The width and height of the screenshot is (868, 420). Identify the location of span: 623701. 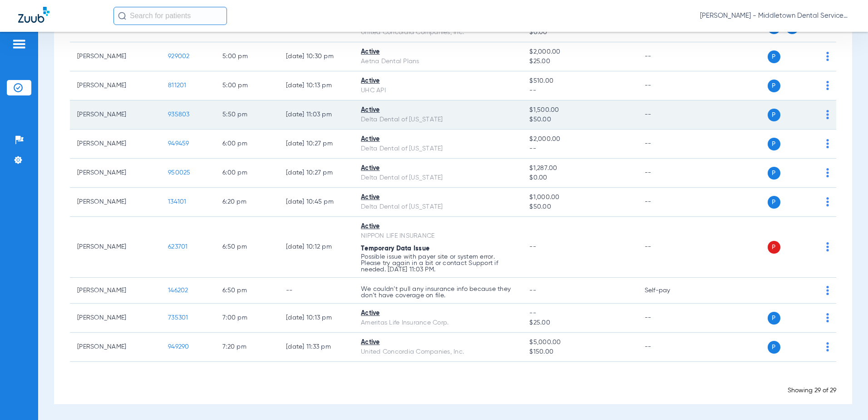
(178, 247).